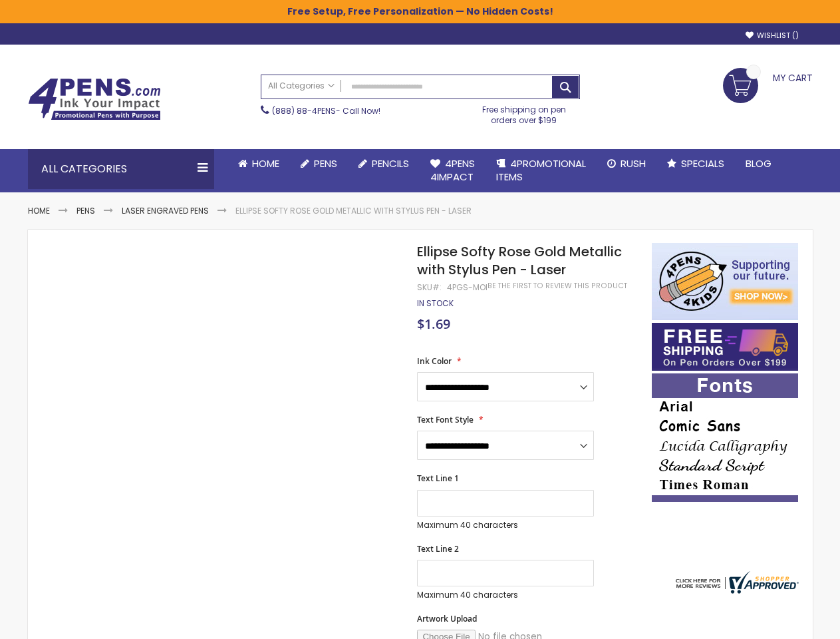  I want to click on span: In stock, so click(435, 303).